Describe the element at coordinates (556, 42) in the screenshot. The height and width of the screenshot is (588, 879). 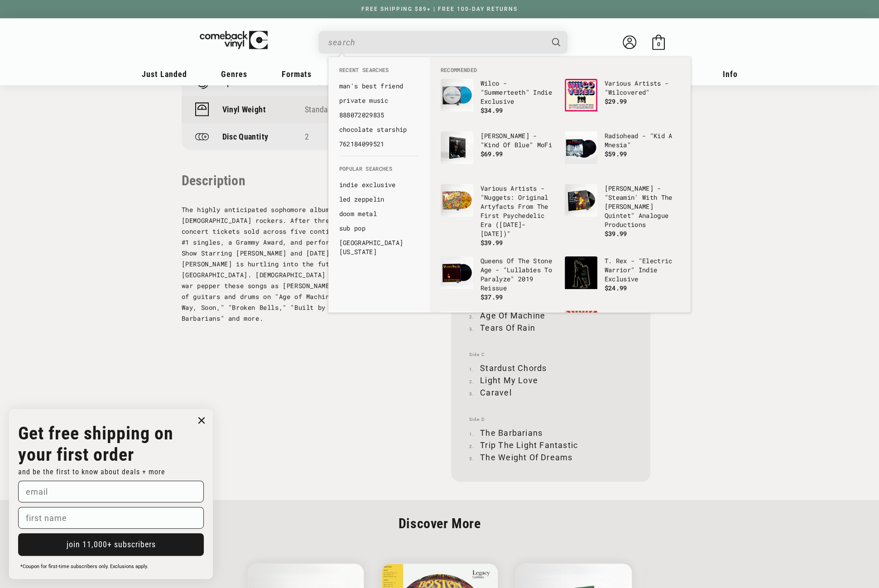
I see `button: Search` at that location.